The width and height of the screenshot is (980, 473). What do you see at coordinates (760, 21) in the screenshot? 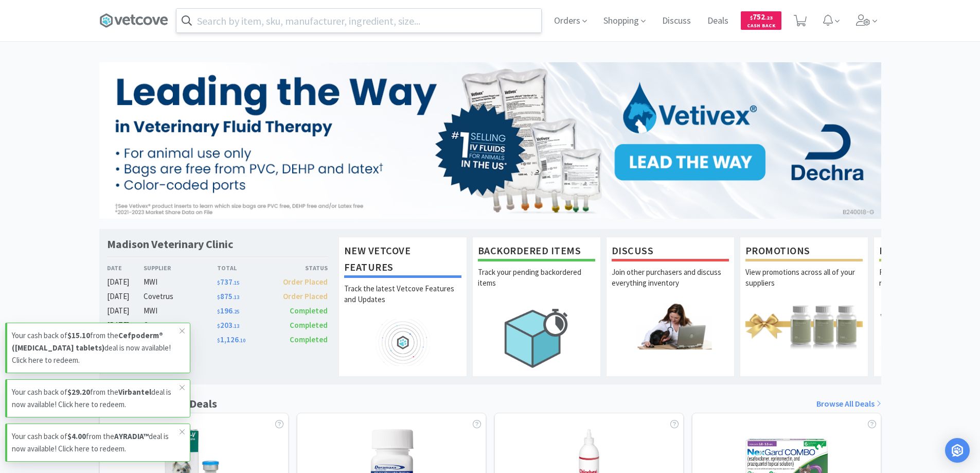
I see `a: $752.23Cash Back` at bounding box center [760, 21].